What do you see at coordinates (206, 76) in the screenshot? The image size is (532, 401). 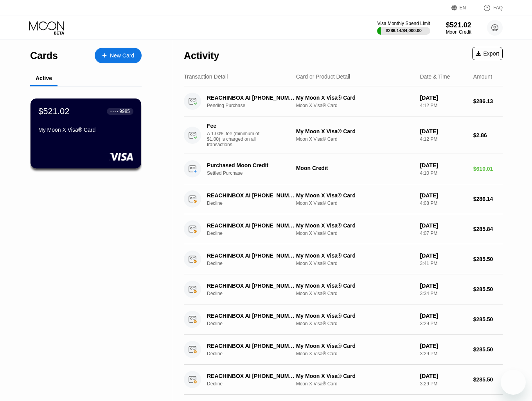 I see `div: Transaction Detail` at bounding box center [206, 76].